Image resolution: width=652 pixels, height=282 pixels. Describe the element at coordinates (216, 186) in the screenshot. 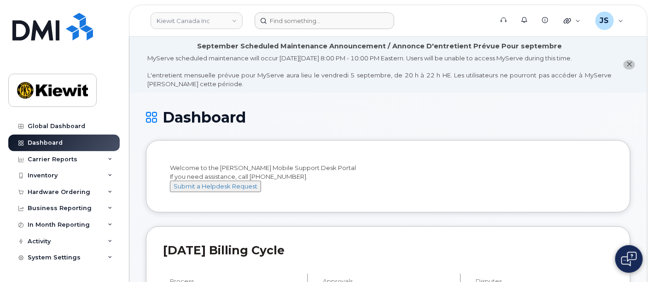

I see `a: Submit a Helpdesk Request` at that location.